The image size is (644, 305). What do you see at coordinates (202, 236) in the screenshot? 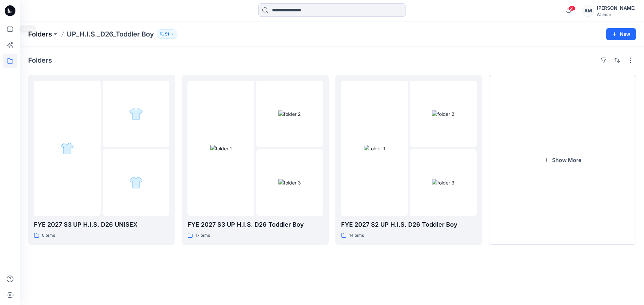
I see `p: 17 items` at bounding box center [202, 236].